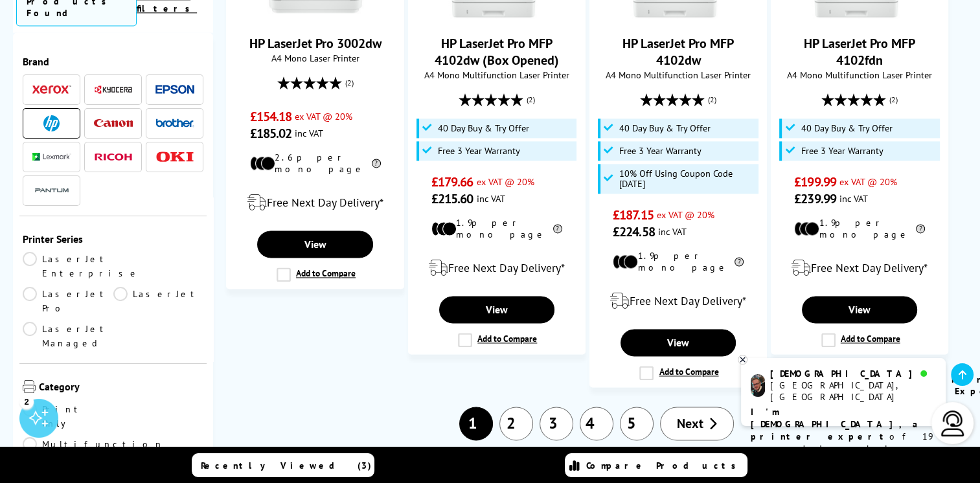  I want to click on img: chris-livechat.png, so click(758, 385).